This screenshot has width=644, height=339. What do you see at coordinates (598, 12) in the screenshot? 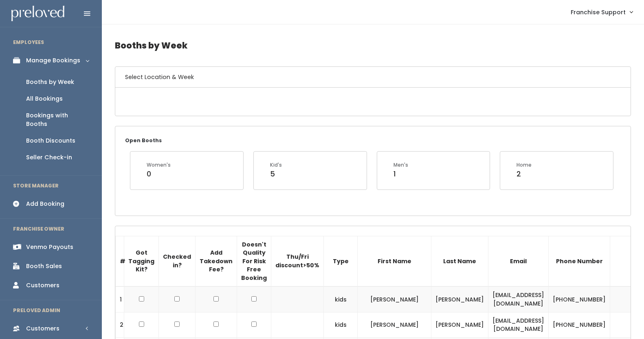
I see `span: Franchise Support` at bounding box center [598, 12].